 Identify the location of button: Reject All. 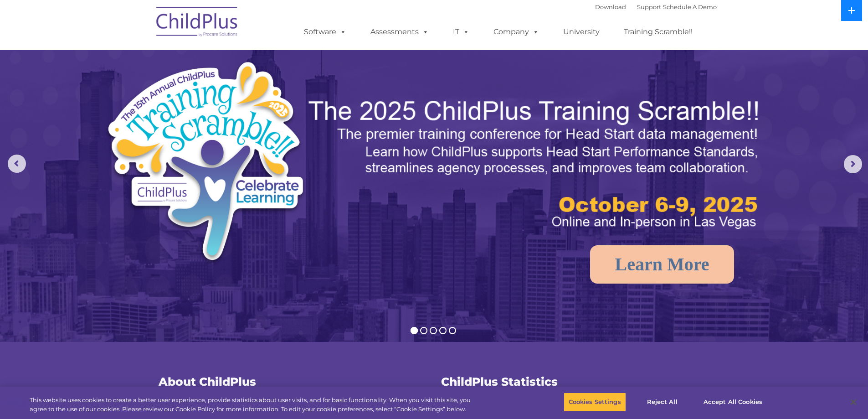
(662, 402).